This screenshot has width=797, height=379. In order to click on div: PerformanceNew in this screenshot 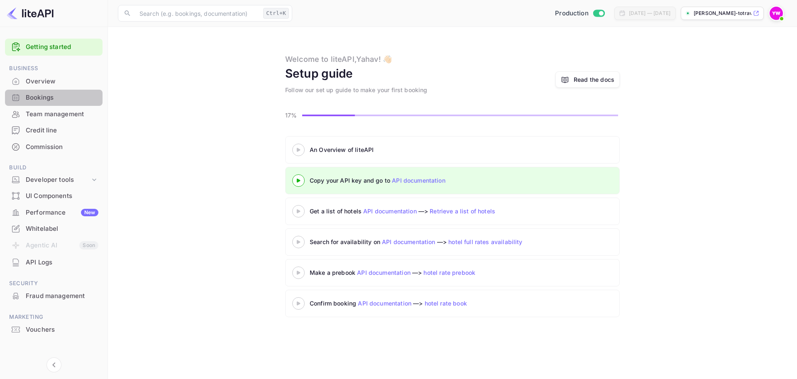, I will do `click(54, 213)`.